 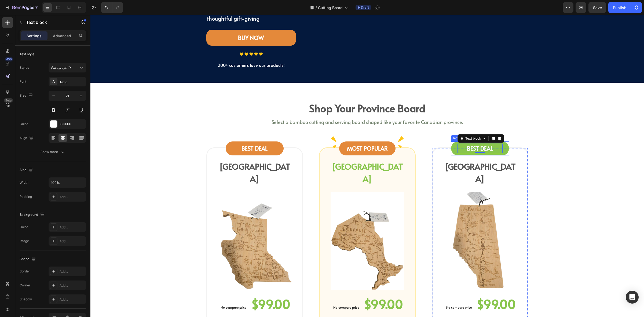 What do you see at coordinates (277, 93) in the screenshot?
I see `h2: To enrich screen reader interactions, please activate Accessibility in Grammarly extension settings` at bounding box center [277, 93].